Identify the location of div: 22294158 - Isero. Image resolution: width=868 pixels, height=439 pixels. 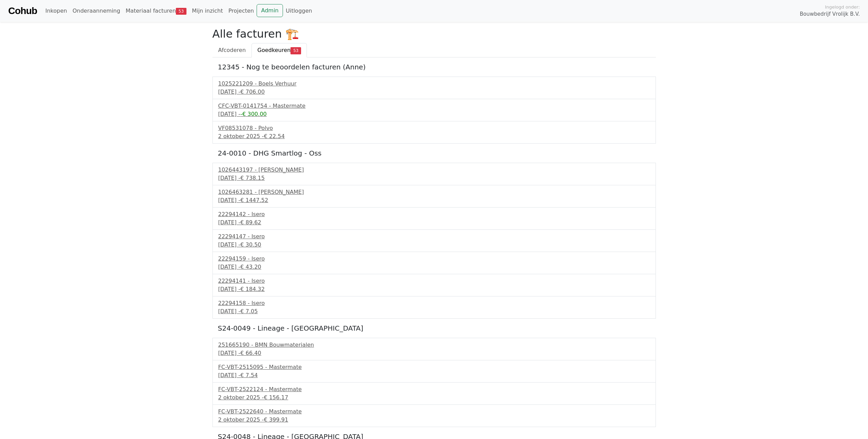
(434, 303).